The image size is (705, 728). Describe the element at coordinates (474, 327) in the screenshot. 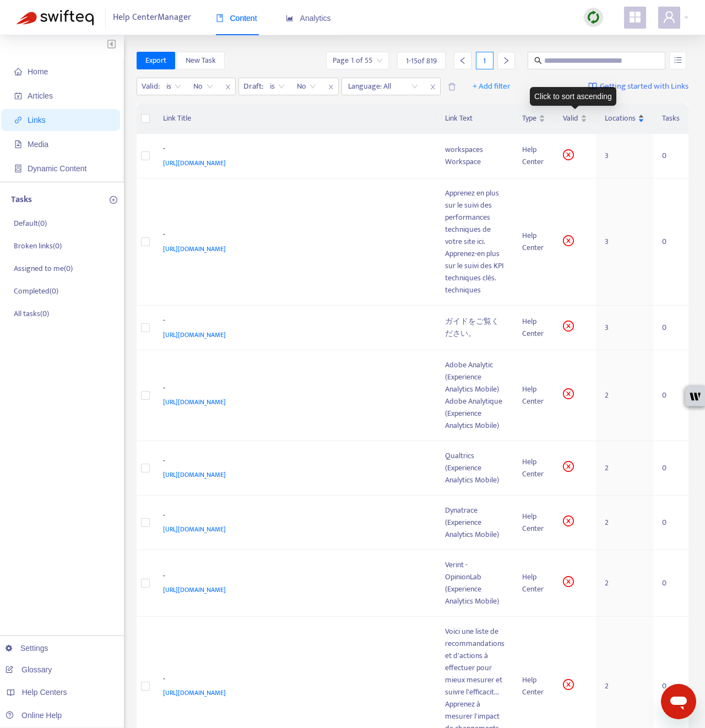

I see `div: ガイドをご覧ください。` at that location.